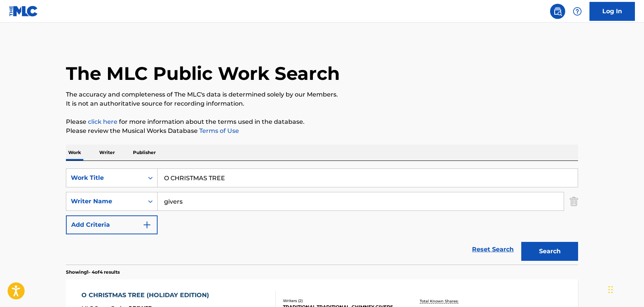 This screenshot has width=644, height=307. Describe the element at coordinates (439, 301) in the screenshot. I see `p: Total Known Shares:` at that location.